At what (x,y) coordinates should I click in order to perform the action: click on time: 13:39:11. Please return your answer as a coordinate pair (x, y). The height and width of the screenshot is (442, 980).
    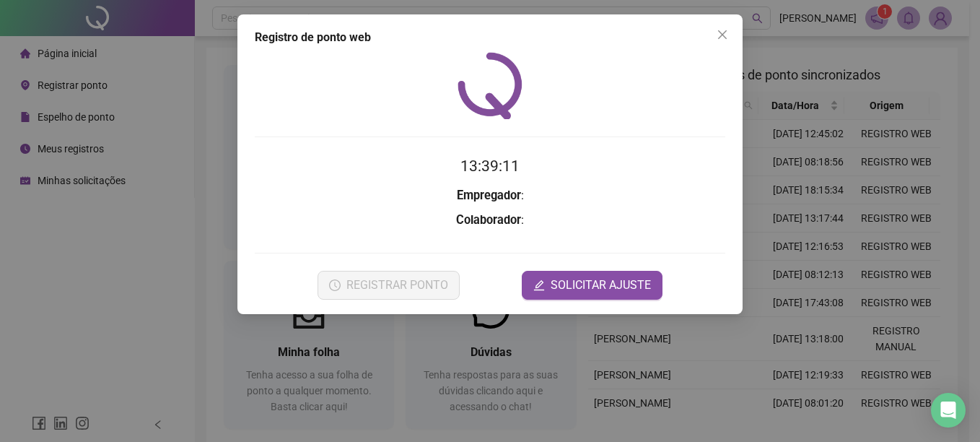
    Looking at the image, I should click on (490, 166).